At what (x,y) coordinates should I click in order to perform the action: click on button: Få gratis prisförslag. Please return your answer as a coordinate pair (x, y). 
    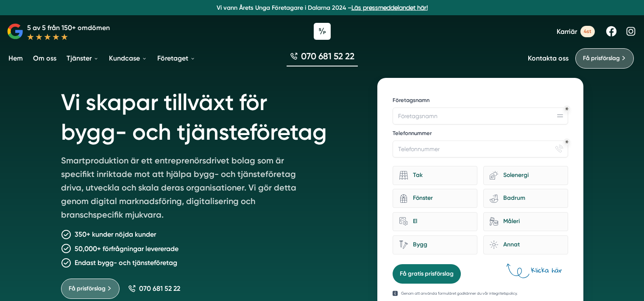
    Looking at the image, I should click on (426, 274).